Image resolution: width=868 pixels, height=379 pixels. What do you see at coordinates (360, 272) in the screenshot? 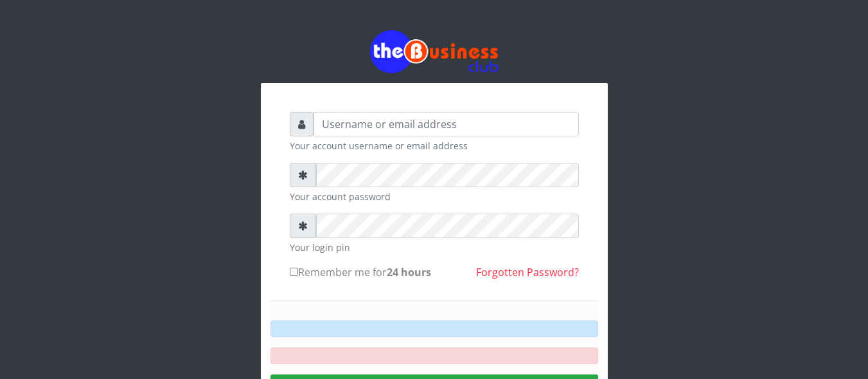
I see `label: Remember me for` at bounding box center [360, 272].